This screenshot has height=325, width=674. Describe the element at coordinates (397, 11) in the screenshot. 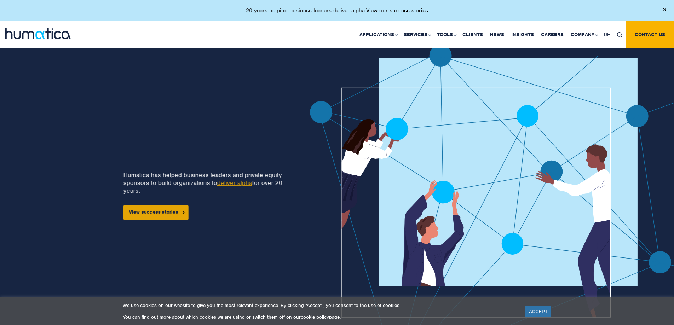

I see `a: View our success stories` at that location.